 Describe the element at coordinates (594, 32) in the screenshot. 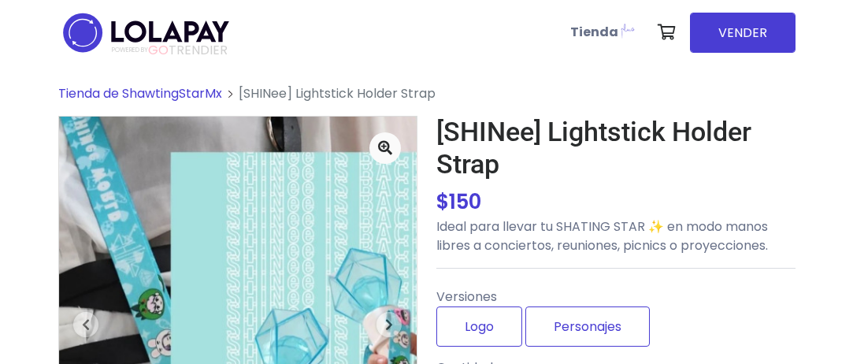

I see `b: Tienda` at that location.